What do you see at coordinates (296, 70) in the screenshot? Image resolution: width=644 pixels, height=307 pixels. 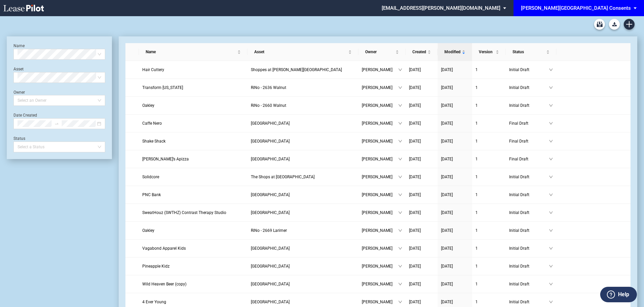 I see `span: Shoppes at Ryan Park` at bounding box center [296, 70].